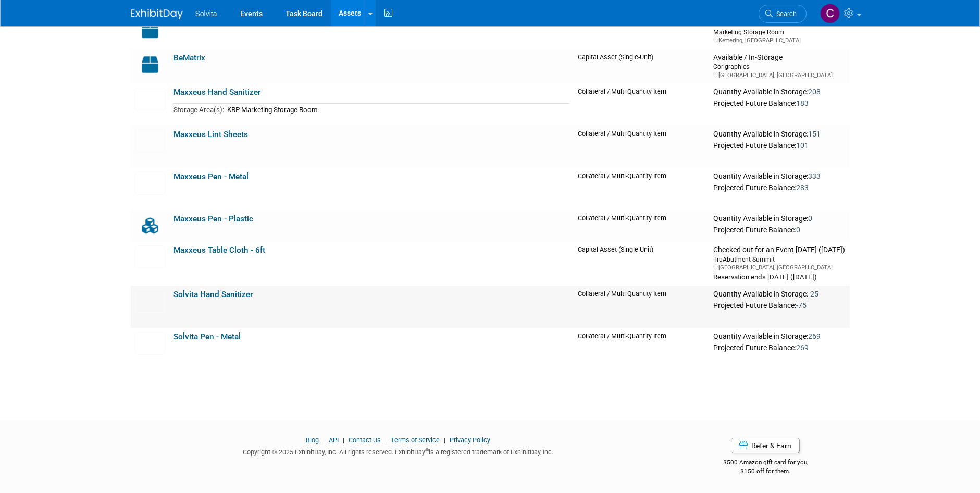  I want to click on a: Terms of Service, so click(415, 440).